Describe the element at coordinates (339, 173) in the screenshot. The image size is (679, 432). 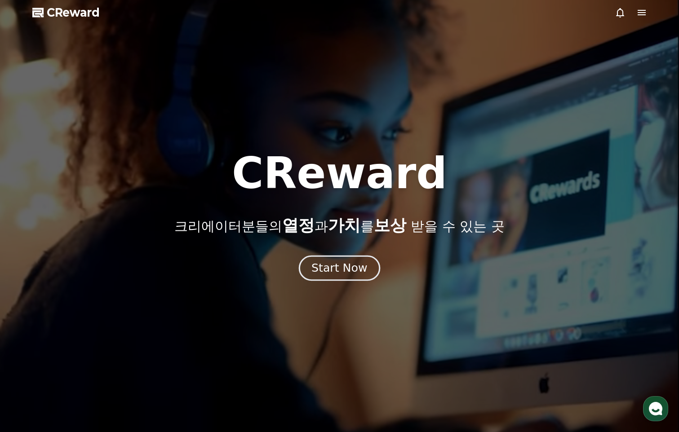
I see `h1: CReward` at that location.